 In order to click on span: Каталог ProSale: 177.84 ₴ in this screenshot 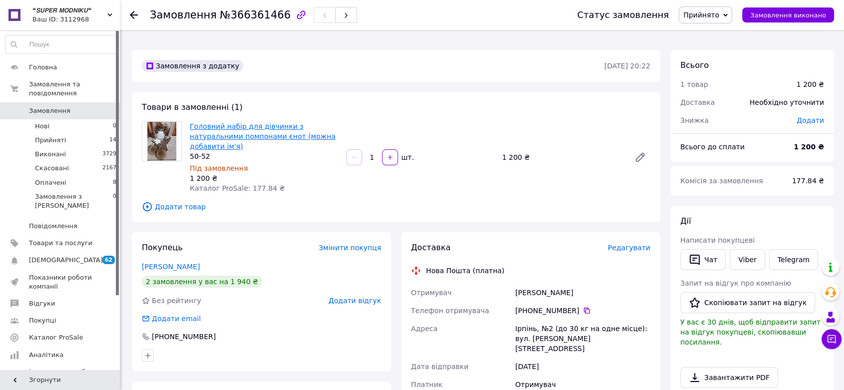, I will do `click(237, 188)`.